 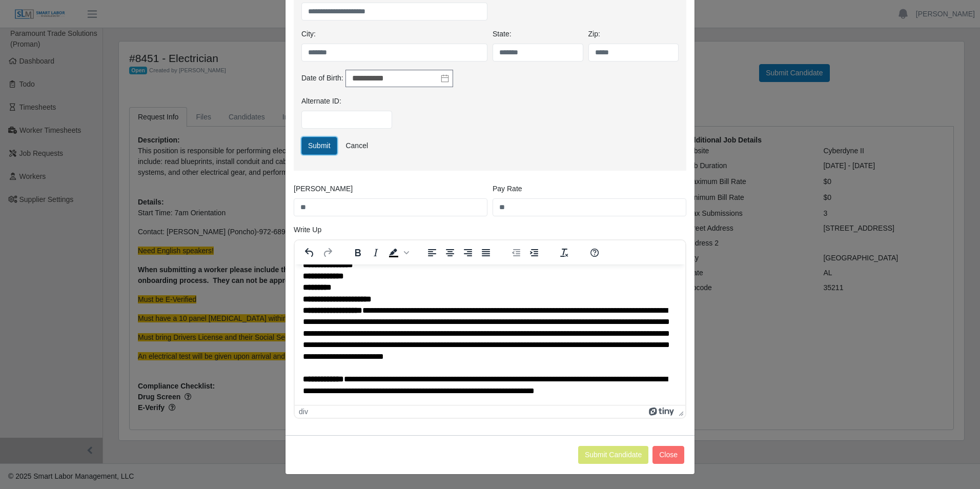 What do you see at coordinates (502, 34) in the screenshot?
I see `label: State:` at bounding box center [502, 34].